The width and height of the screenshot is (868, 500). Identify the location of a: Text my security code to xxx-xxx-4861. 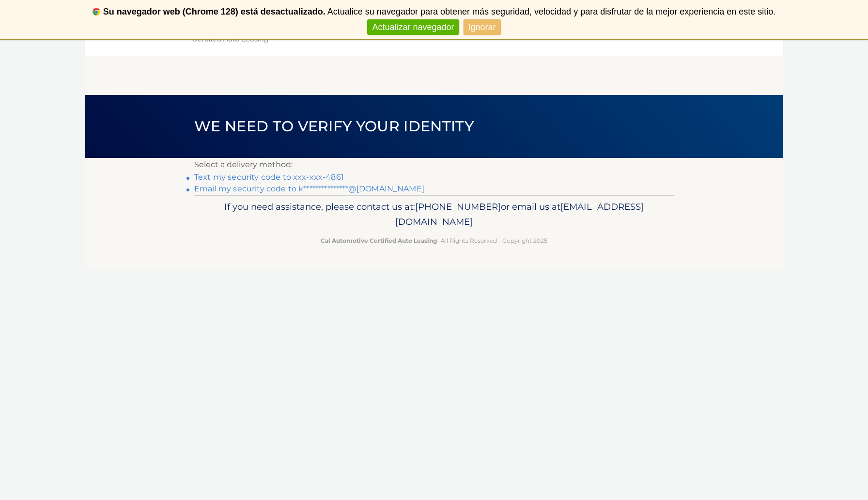
(268, 177).